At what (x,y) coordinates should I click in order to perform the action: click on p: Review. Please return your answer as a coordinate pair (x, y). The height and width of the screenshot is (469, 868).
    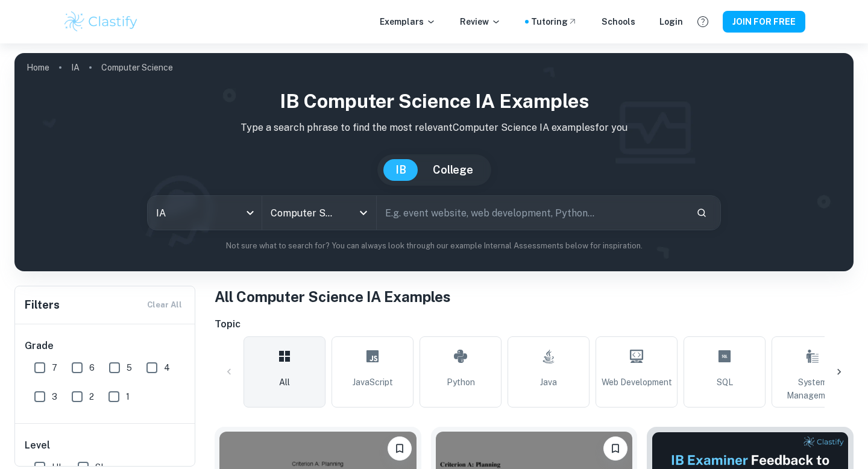
    Looking at the image, I should click on (480, 22).